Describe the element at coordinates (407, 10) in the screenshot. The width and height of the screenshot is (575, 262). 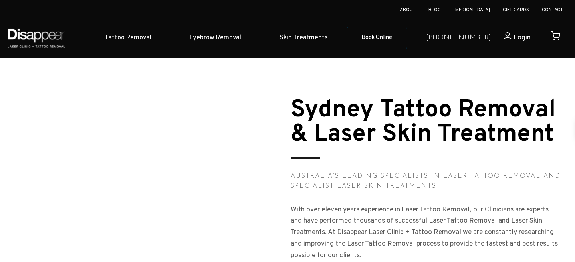
I see `a: About` at that location.